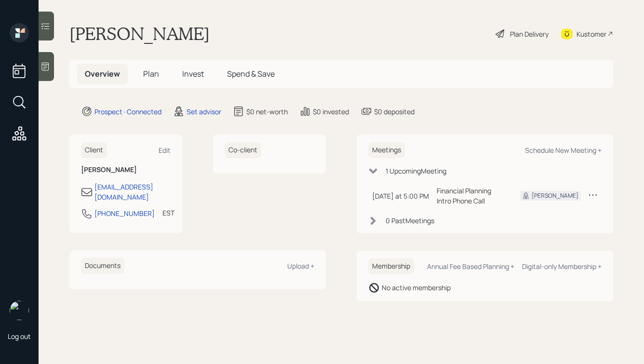 The height and width of the screenshot is (364, 644). I want to click on div: Digital-only Membership +, so click(562, 266).